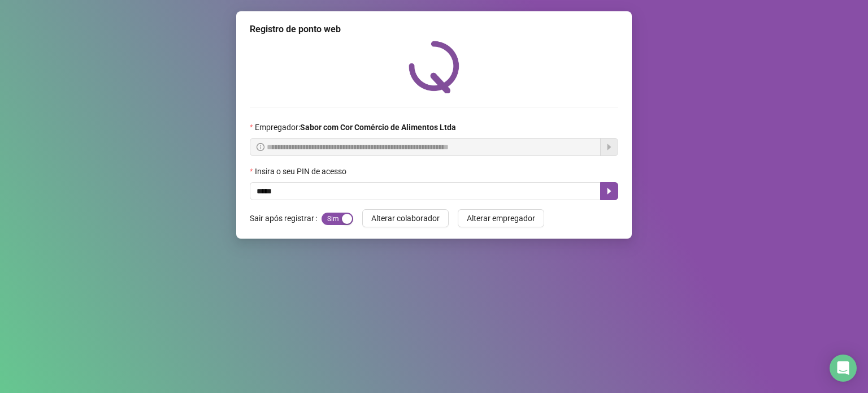  I want to click on span: Alterar empregador, so click(500, 218).